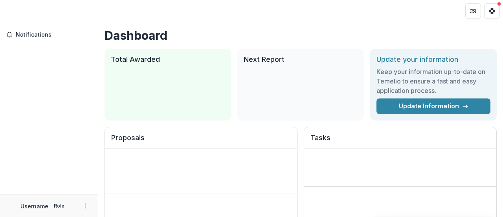  I want to click on h2: Update your information, so click(433, 59).